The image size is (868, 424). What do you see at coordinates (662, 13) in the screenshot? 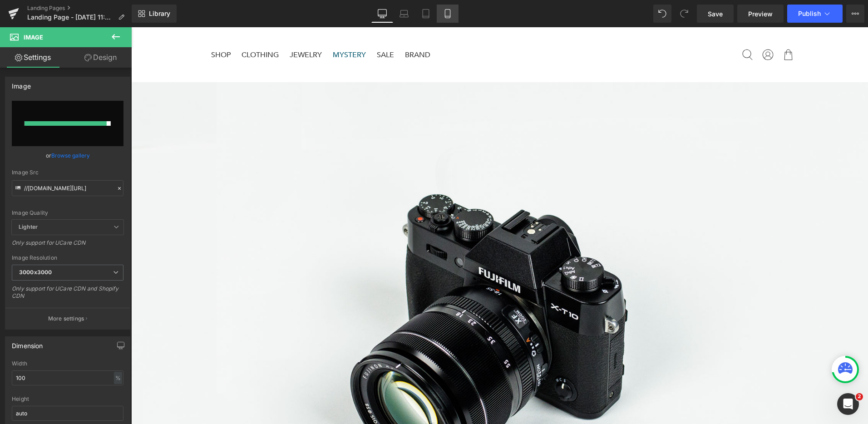
I see `button: Undo` at bounding box center [662, 13].